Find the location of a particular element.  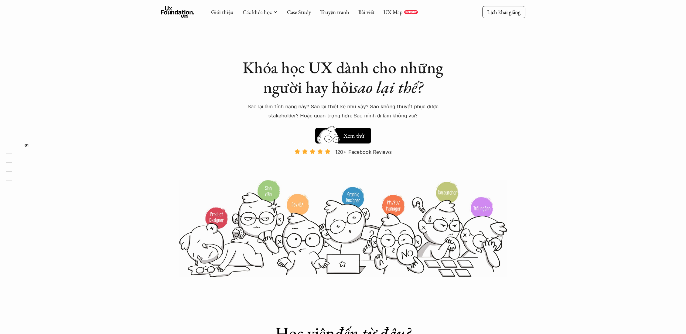

a: Lịch khai giảng is located at coordinates (504, 12).